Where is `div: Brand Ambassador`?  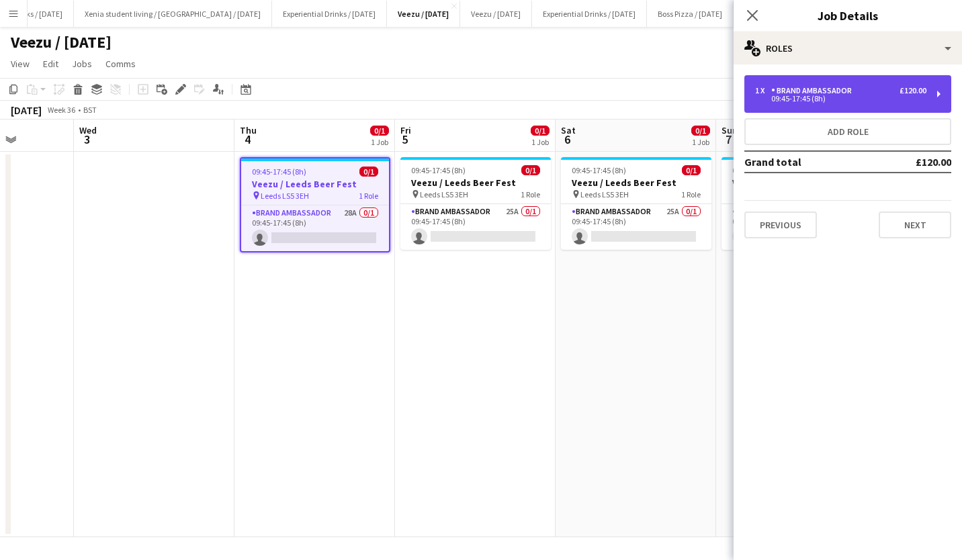 div: Brand Ambassador is located at coordinates (814, 91).